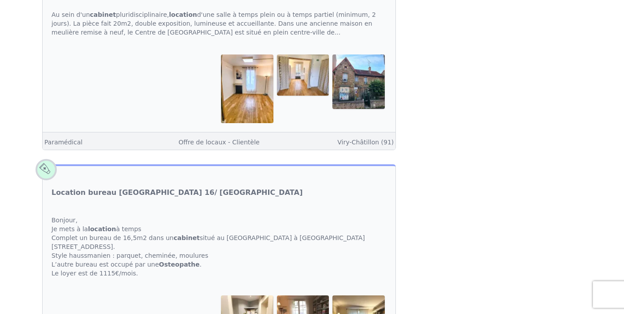 The image size is (624, 314). What do you see at coordinates (219, 24) in the screenshot?
I see `div: Au sein d'un pluridisciplinaire, d'une salle à temps plein ou à temps partiel (minimum, 2 jours)....` at bounding box center [219, 24].